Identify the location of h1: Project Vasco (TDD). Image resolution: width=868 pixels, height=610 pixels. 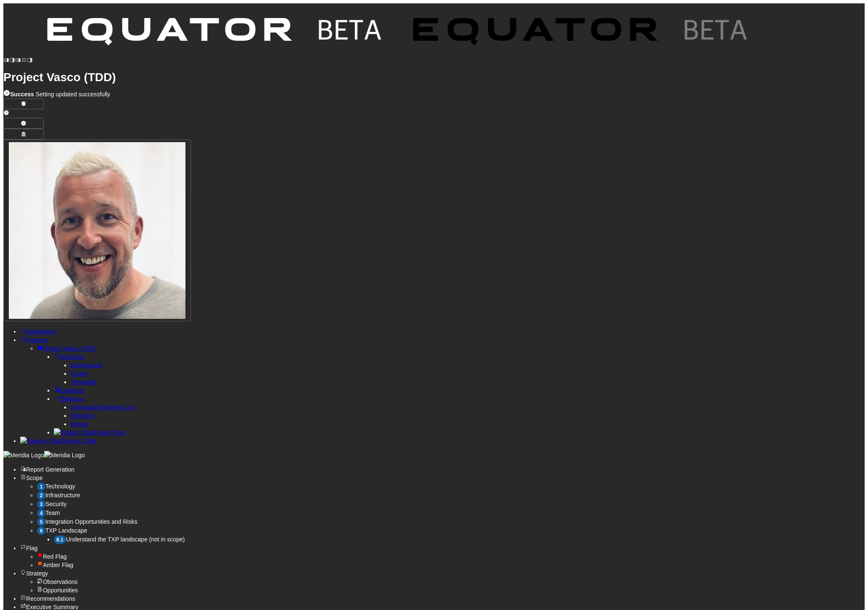
(434, 78).